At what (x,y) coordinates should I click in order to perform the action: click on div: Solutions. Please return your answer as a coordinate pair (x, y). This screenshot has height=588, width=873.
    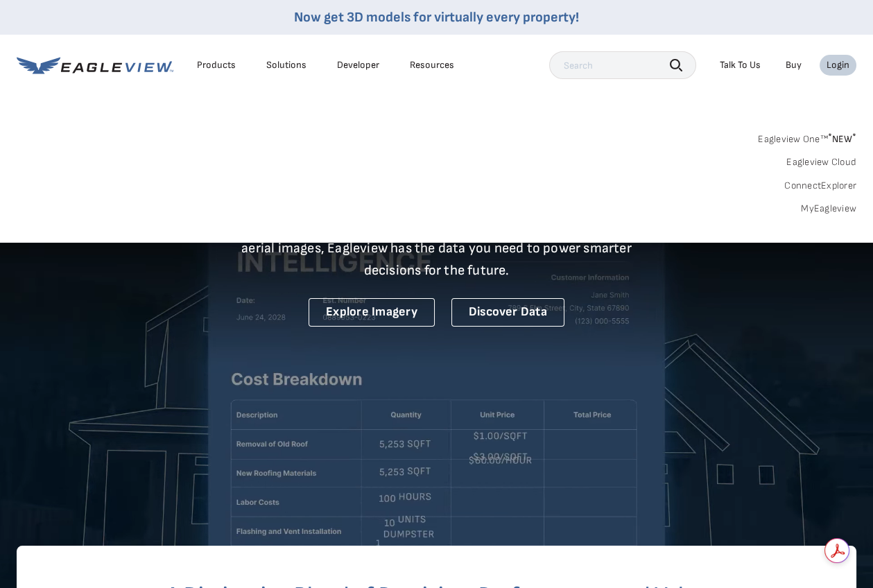
    Looking at the image, I should click on (287, 66).